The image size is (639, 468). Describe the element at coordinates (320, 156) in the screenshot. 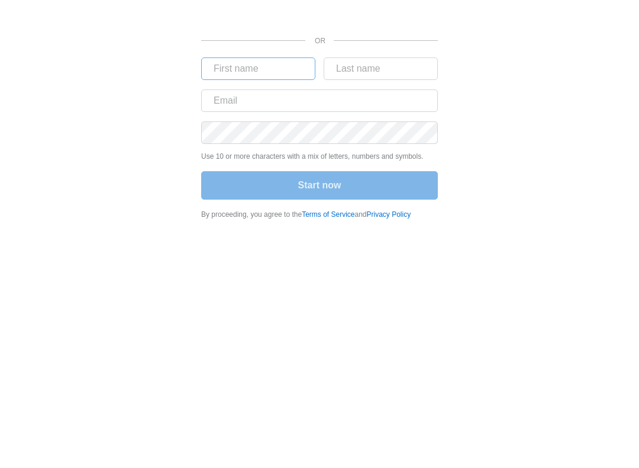

I see `p: Use 10 or more characters with a mix of letters, numbers and symbols.` at that location.